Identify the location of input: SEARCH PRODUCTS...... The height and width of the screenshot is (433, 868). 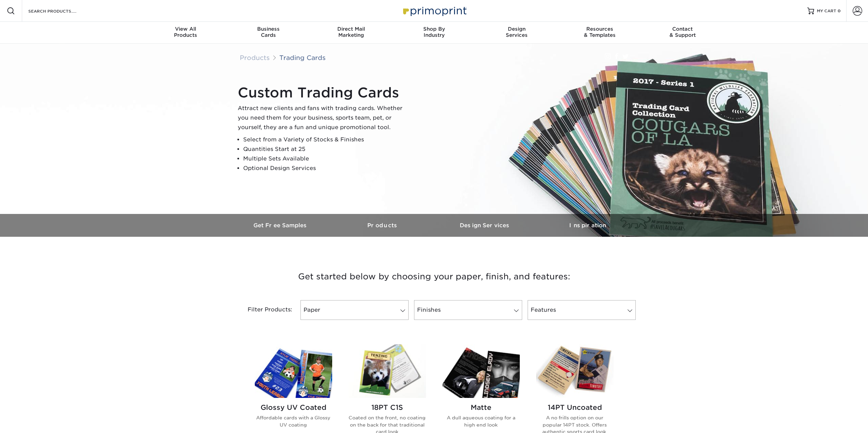
(61, 11).